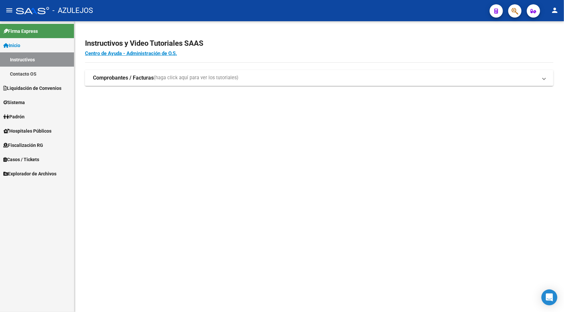 Image resolution: width=564 pixels, height=312 pixels. Describe the element at coordinates (549, 298) in the screenshot. I see `div: Open Intercom Messenger` at that location.